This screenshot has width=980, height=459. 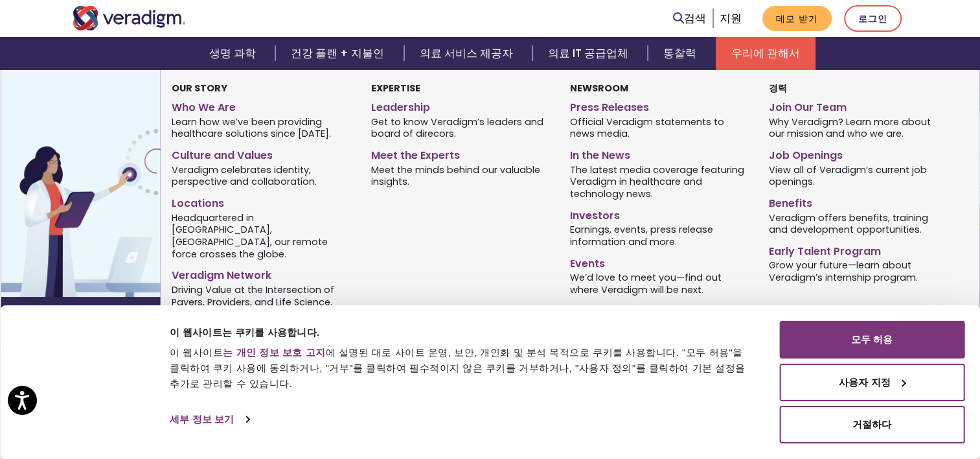 What do you see at coordinates (129, 18) in the screenshot?
I see `a: Veradigm 로고` at bounding box center [129, 18].